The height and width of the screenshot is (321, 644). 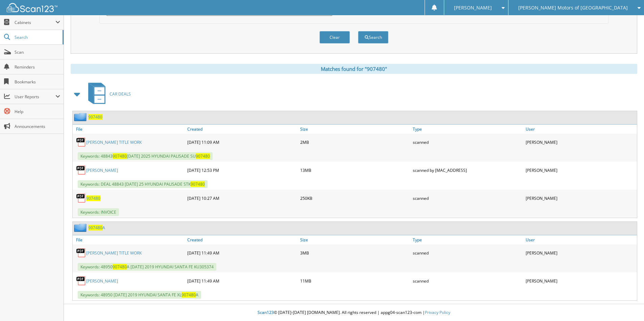 I want to click on div: 11MB, so click(x=355, y=281).